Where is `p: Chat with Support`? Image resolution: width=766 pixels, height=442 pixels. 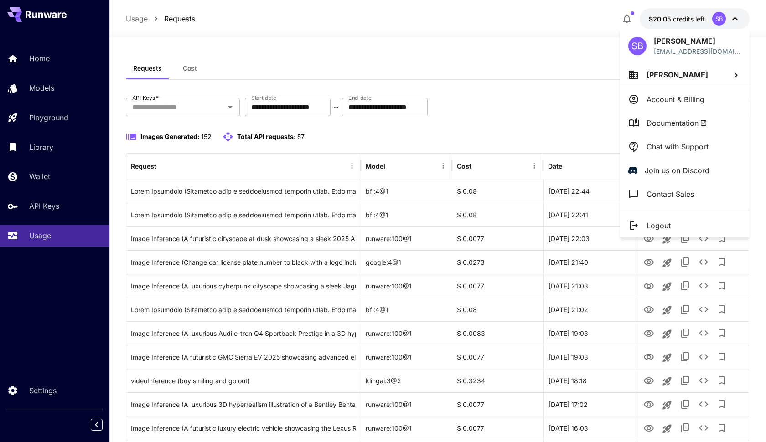 p: Chat with Support is located at coordinates (678, 147).